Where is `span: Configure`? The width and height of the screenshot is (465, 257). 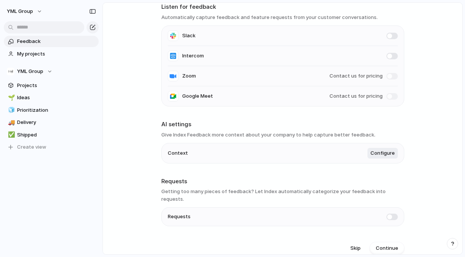 span: Configure is located at coordinates (383, 153).